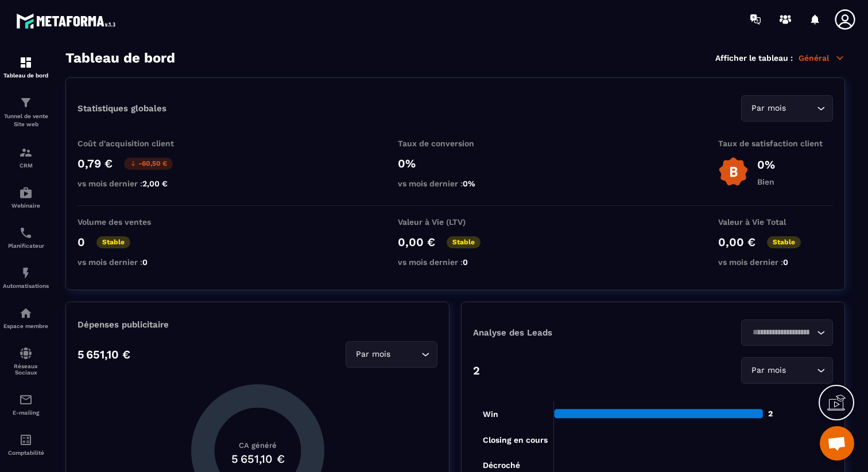 Image resolution: width=868 pixels, height=472 pixels. What do you see at coordinates (122, 108) in the screenshot?
I see `p: Statistiques globales` at bounding box center [122, 108].